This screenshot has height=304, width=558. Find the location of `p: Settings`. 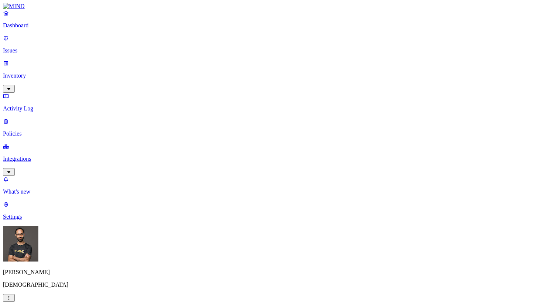

p: Settings is located at coordinates (279, 217).